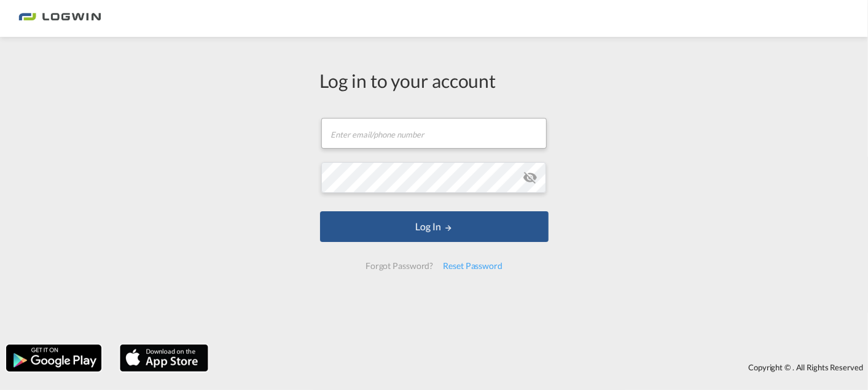 This screenshot has height=390, width=868. I want to click on img: bc73a0e0d8c111efacd525e4c8ad7d32.png, so click(60, 19).